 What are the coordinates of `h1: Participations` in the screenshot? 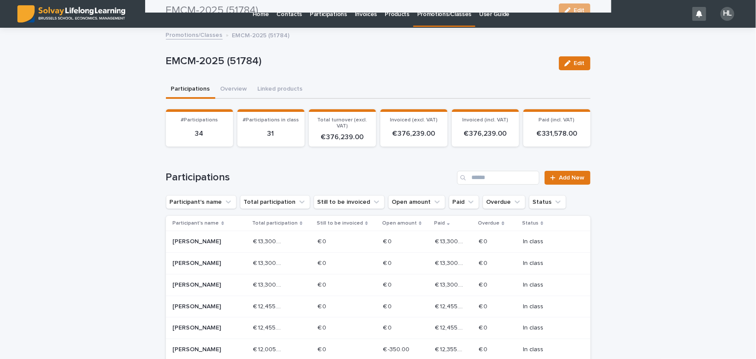 It's located at (310, 177).